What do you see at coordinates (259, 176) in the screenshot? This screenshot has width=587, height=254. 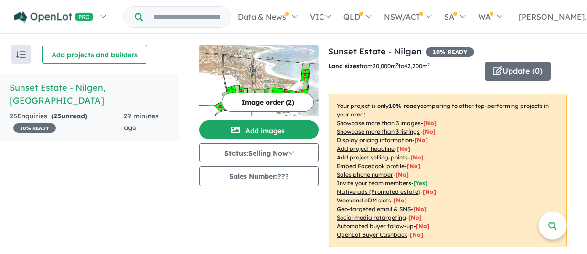 I see `button: Sales Number:???` at bounding box center [259, 176].